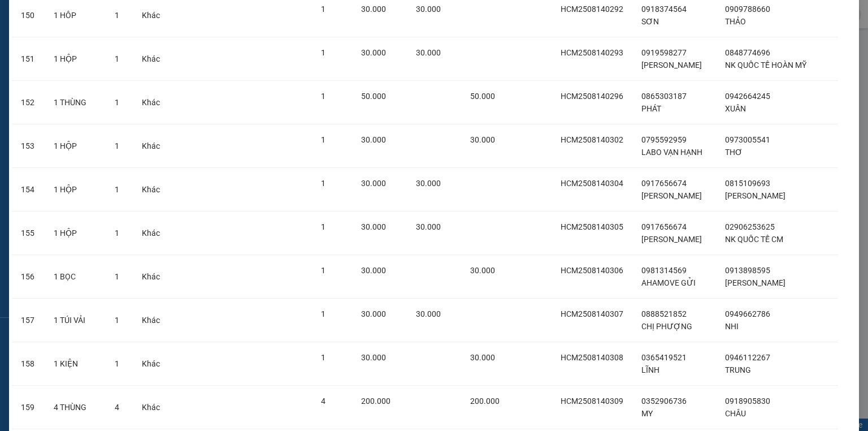 This screenshot has width=868, height=431. What do you see at coordinates (75, 320) in the screenshot?
I see `td: 1 TÚI VẢI` at bounding box center [75, 320].